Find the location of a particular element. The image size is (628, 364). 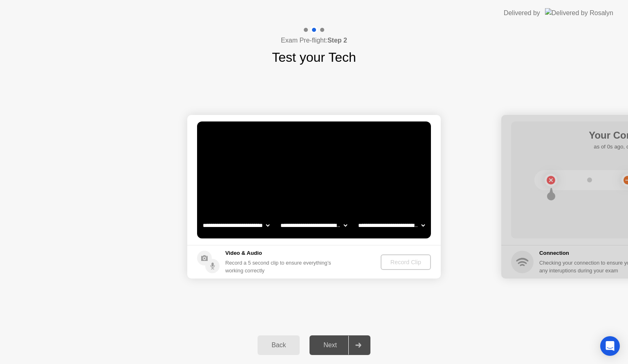

select: Available speakers is located at coordinates (313, 225).